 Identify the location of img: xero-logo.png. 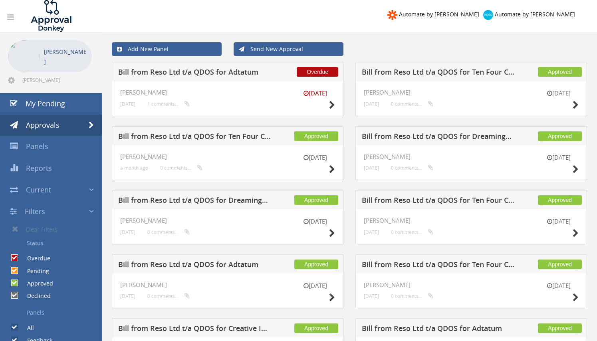
(488, 15).